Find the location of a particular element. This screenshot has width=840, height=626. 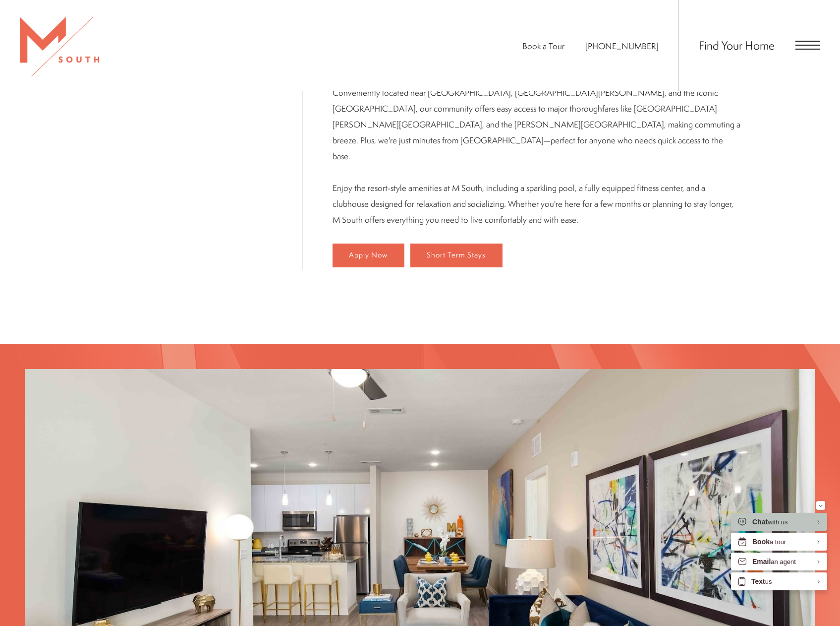

img: MSouth is located at coordinates (60, 46).